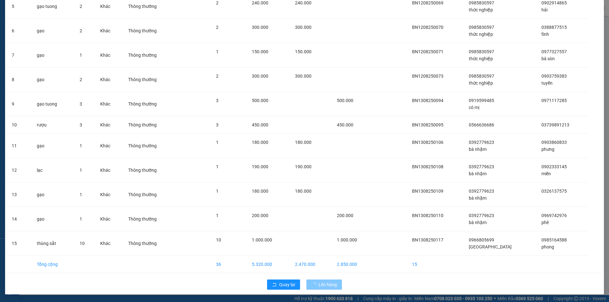 The image size is (609, 302). What do you see at coordinates (283, 285) in the screenshot?
I see `button: rollbackQuay lại` at bounding box center [283, 285].